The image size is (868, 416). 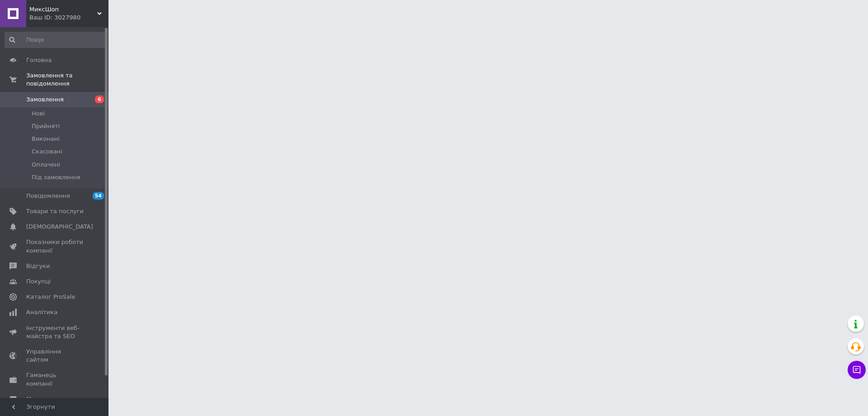 I want to click on span: Управління сайтом, so click(x=55, y=356).